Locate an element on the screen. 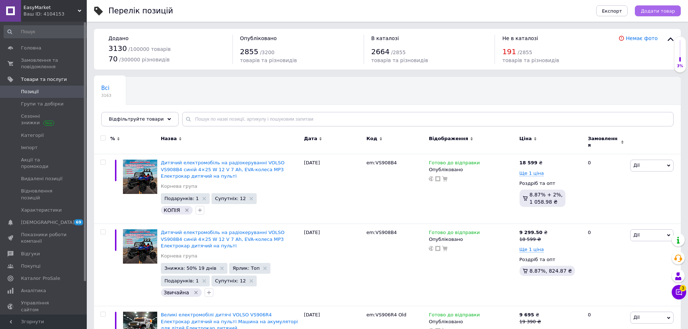 Image resolution: width=688 pixels, height=329 pixels. span: Відновлення позицій is located at coordinates (44, 194).